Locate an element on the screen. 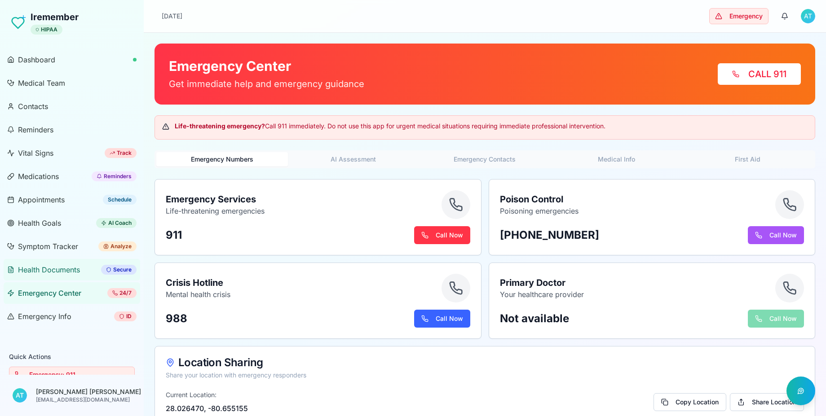  div: Schedule is located at coordinates (119, 200).